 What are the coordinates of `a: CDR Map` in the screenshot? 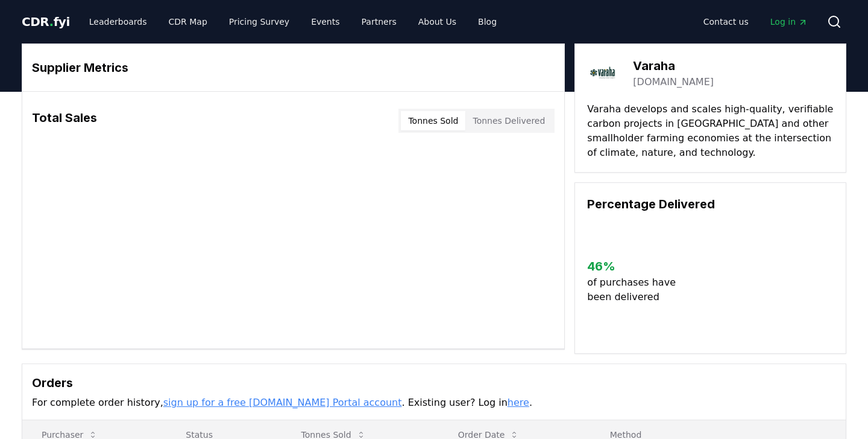 It's located at (188, 22).